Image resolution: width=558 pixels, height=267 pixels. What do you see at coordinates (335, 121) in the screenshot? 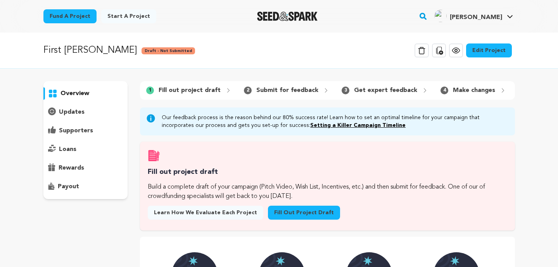
I see `p: Our feedback process is the reason behind our 80% success rate! Learn how to set an optimal timel...` at bounding box center [335, 121].